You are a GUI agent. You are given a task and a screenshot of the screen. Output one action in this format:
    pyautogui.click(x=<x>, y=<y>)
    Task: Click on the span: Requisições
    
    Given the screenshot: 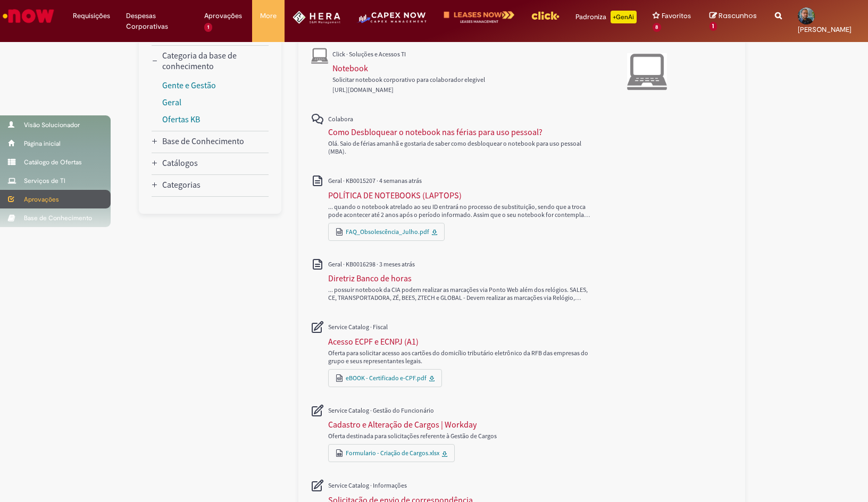 What is the action you would take?
    pyautogui.click(x=91, y=16)
    